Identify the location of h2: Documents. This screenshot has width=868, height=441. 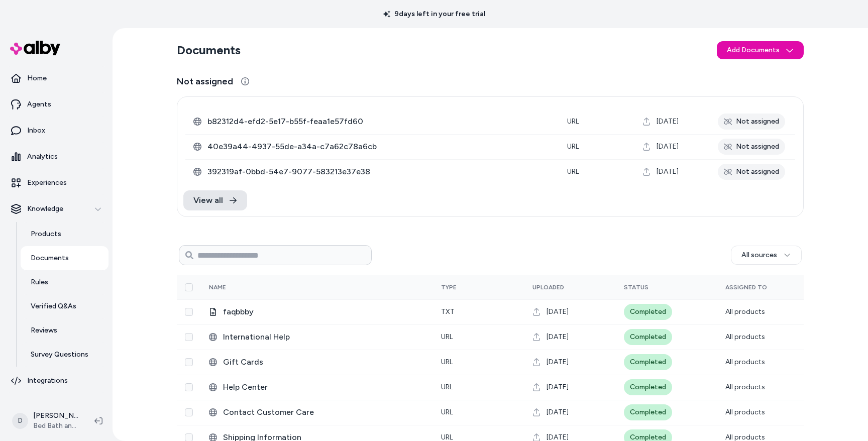
(209, 50).